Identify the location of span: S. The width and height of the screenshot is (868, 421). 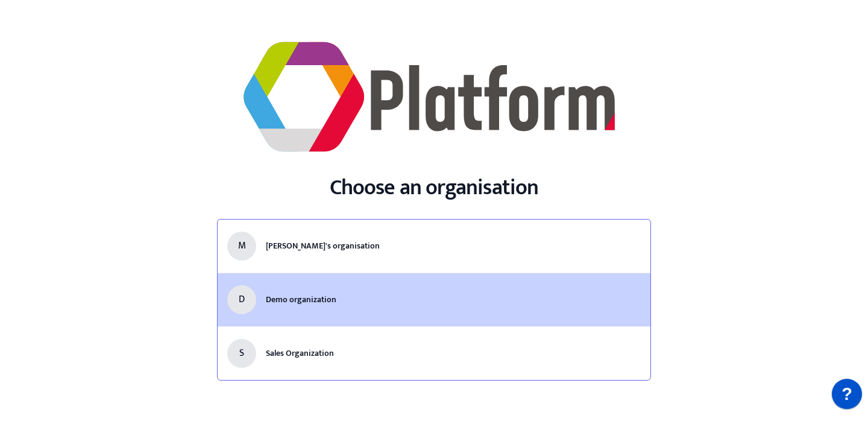
(242, 354).